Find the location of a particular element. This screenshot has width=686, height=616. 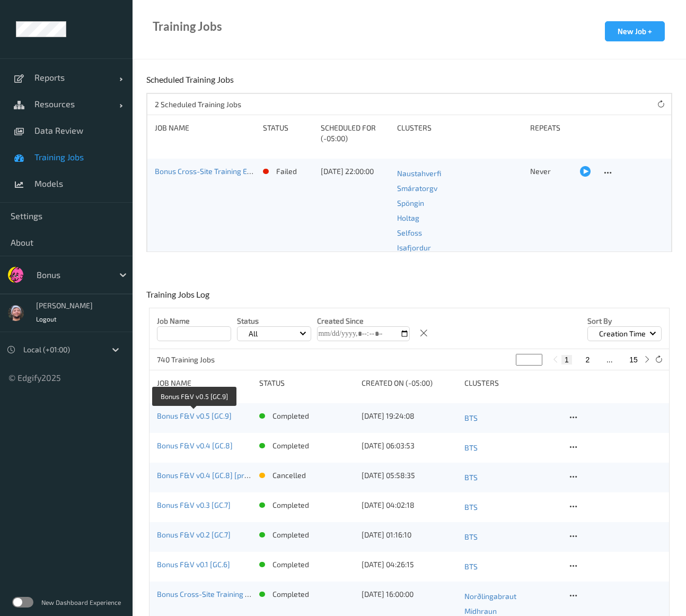

p: Job Name is located at coordinates (194, 321).